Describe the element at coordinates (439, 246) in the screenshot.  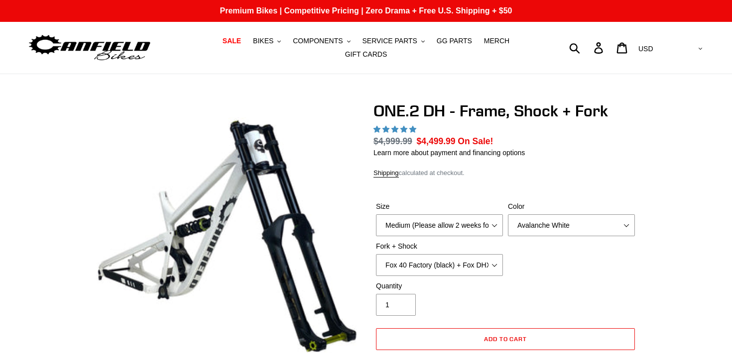
I see `label: Fork + Shock` at that location.